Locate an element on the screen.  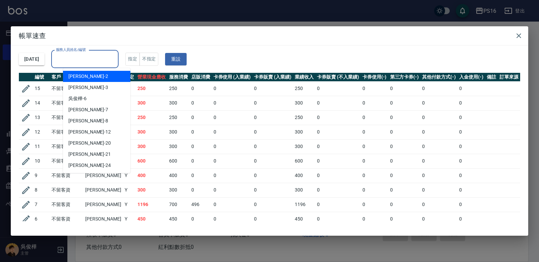
th: 第三方卡券(-) is located at coordinates (404, 77).